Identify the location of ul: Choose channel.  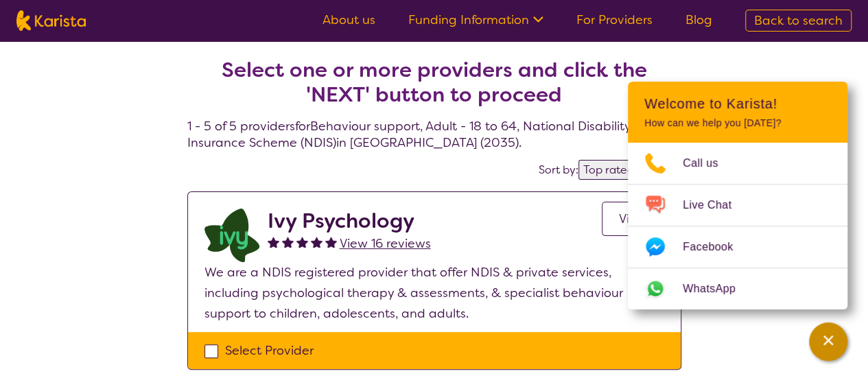
(738, 225).